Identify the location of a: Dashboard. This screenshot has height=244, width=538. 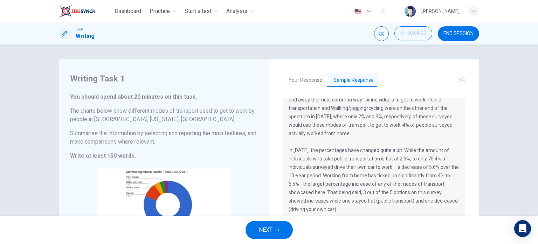
(128, 11).